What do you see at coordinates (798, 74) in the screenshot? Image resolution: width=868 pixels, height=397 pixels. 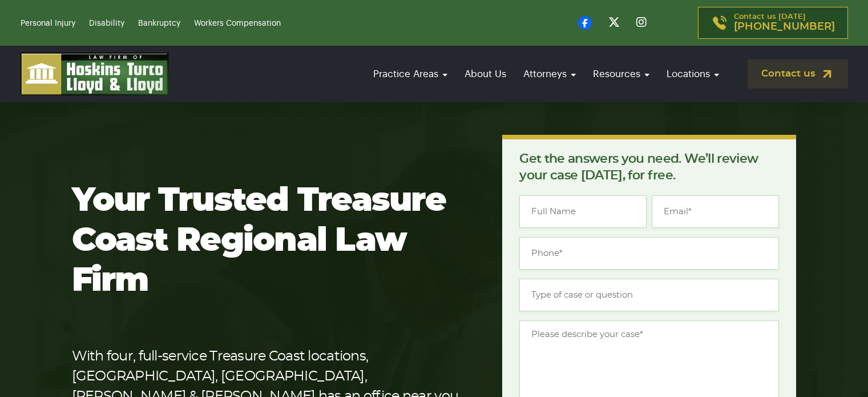 I see `a: Contact us` at bounding box center [798, 74].